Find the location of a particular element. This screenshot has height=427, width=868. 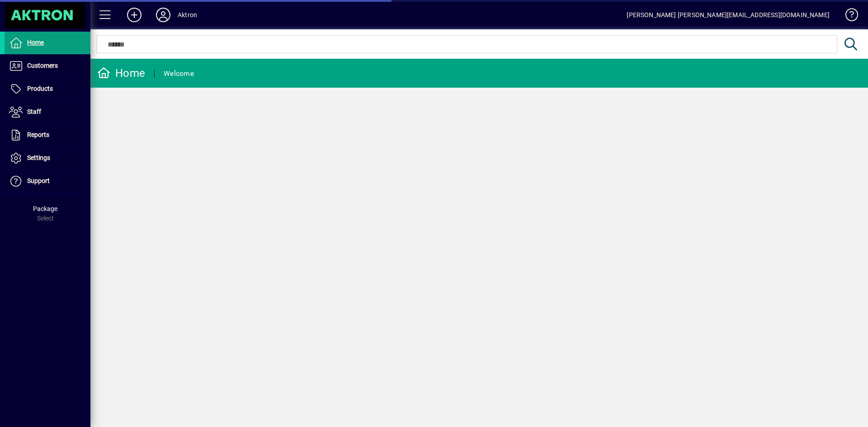

a: Support is located at coordinates (47, 181).